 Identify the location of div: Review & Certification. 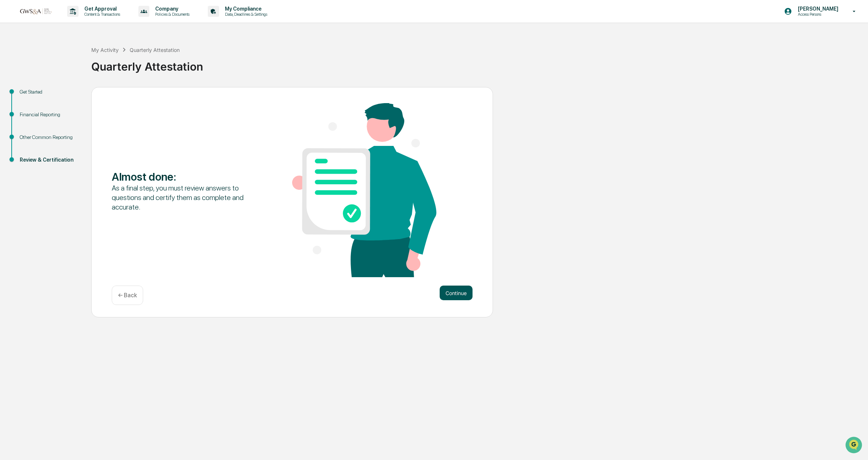
(50, 160).